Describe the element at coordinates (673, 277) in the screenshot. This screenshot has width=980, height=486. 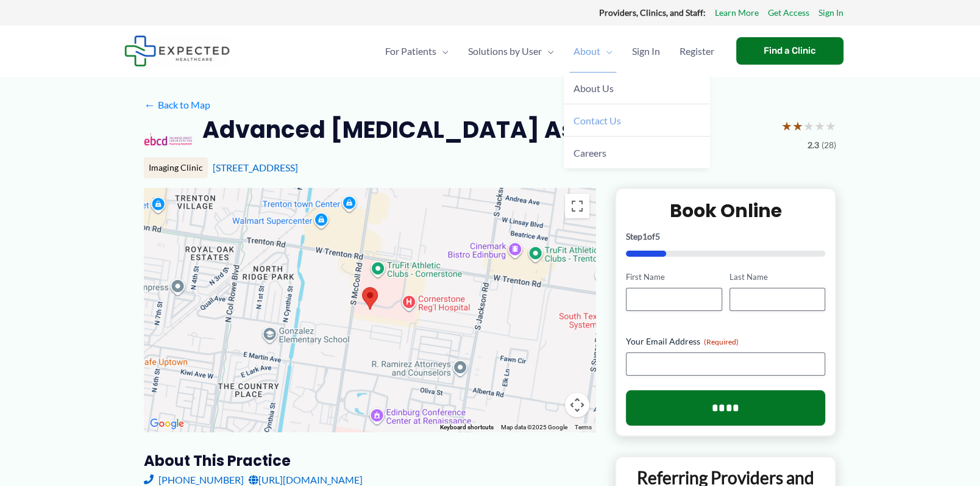
I see `label: First Name` at that location.